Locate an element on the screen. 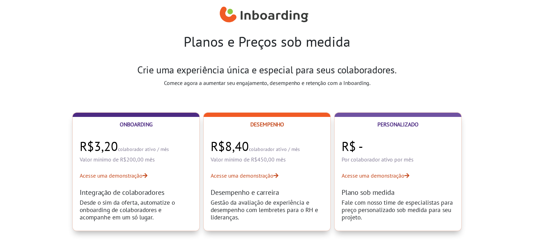  p: Comece agora a aumentar seu engajamento, desempenho e retenção com a Inboarding. is located at coordinates (267, 83).